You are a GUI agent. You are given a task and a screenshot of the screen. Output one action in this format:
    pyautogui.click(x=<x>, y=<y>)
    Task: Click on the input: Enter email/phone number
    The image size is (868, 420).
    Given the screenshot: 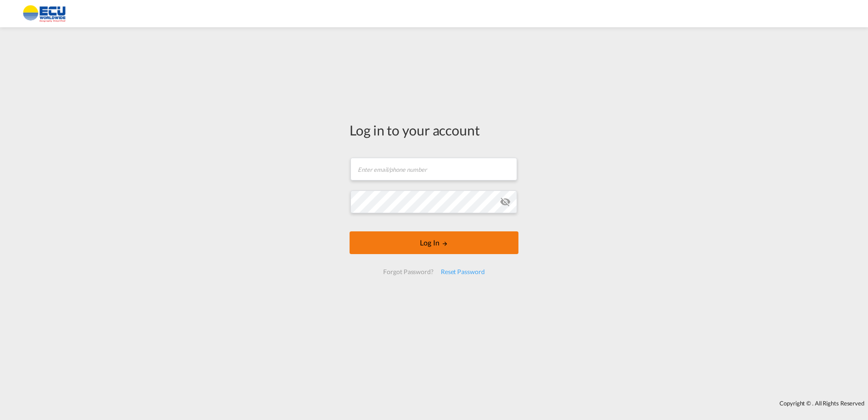 What is the action you would take?
    pyautogui.click(x=433, y=169)
    